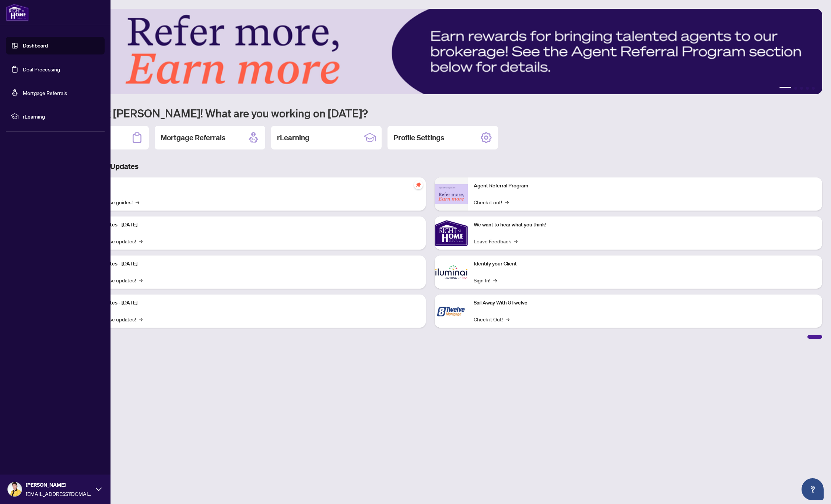 This screenshot has height=504, width=831. What do you see at coordinates (801, 88) in the screenshot?
I see `button: 3` at bounding box center [801, 88].